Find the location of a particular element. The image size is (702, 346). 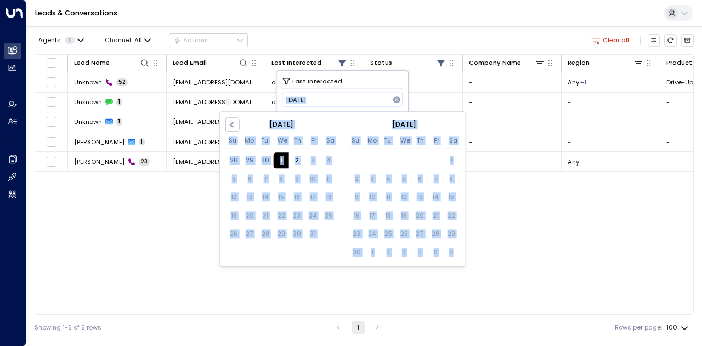

nav: pagination navigation is located at coordinates (358, 327).